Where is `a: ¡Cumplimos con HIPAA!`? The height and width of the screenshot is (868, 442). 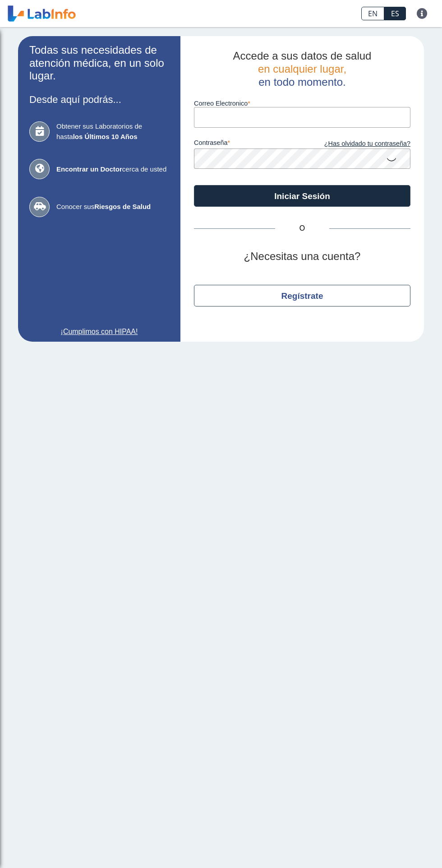 a: ¡Cumplimos con HIPAA! is located at coordinates (99, 332).